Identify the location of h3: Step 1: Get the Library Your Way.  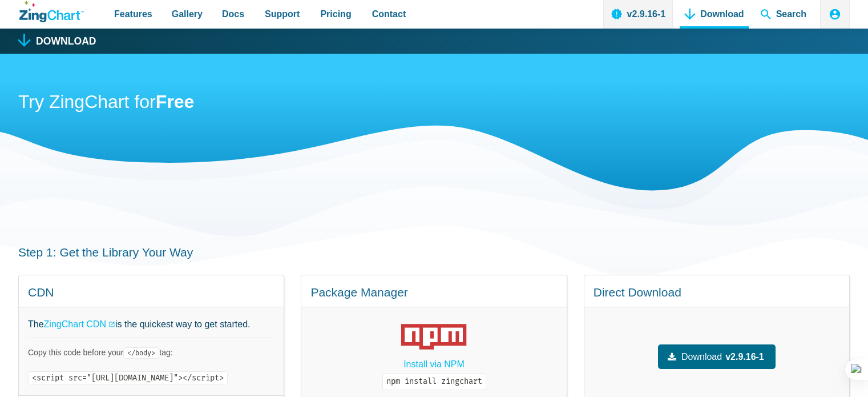
(434, 252).